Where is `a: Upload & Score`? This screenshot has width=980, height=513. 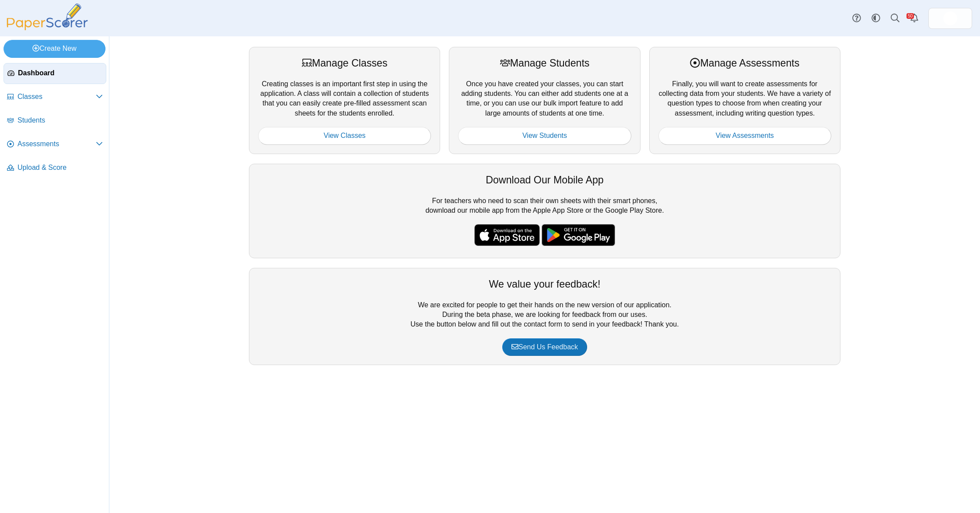 a: Upload & Score is located at coordinates (55, 168).